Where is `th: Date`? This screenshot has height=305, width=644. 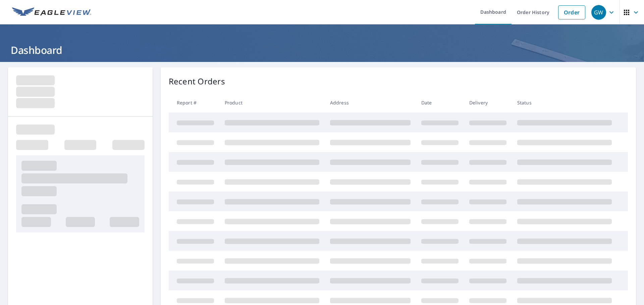 th: Date is located at coordinates (440, 102).